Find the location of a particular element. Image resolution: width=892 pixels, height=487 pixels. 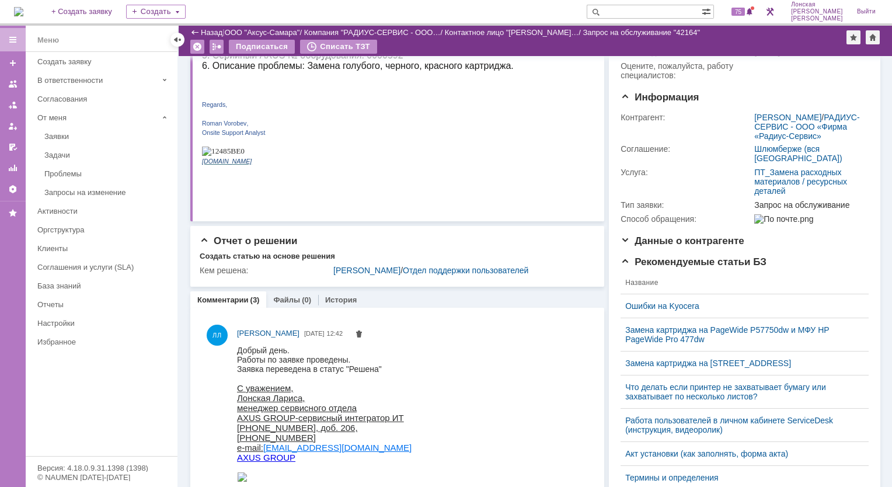

span: Расширенный поиск is located at coordinates (708, 11).